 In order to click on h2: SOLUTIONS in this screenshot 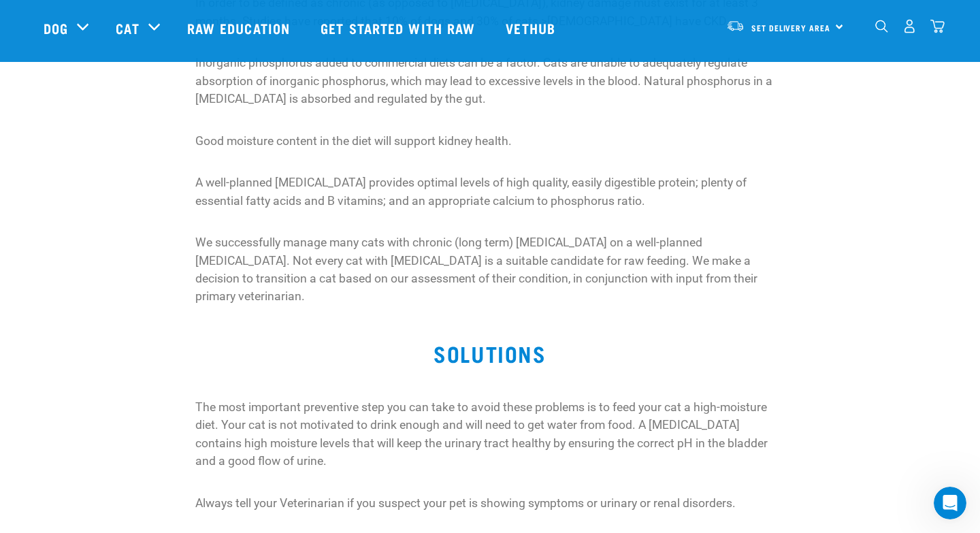, I will do `click(490, 354)`.